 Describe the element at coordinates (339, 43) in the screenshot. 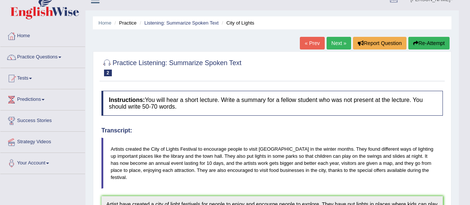

I see `a: Next »` at that location.